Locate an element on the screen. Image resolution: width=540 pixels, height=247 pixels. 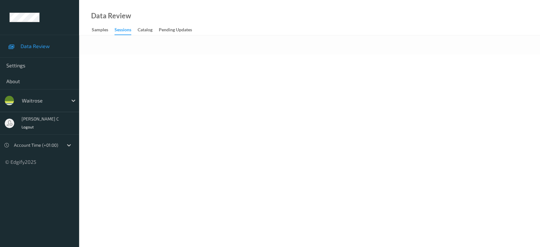
div: Data Review is located at coordinates (111, 16).